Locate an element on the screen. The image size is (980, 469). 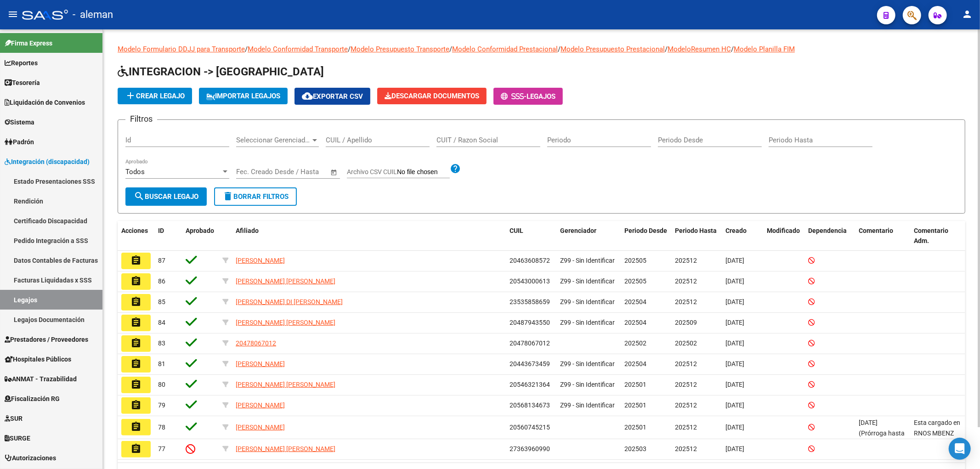
datatable-header-cell: CUIL is located at coordinates (531, 236).